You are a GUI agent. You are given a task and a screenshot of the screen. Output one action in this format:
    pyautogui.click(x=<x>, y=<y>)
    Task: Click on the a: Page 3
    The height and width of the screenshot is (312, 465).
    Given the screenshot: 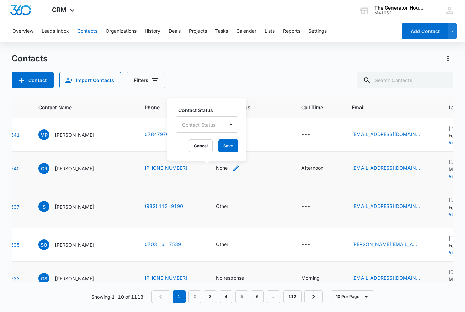 What is the action you would take?
    pyautogui.click(x=210, y=297)
    